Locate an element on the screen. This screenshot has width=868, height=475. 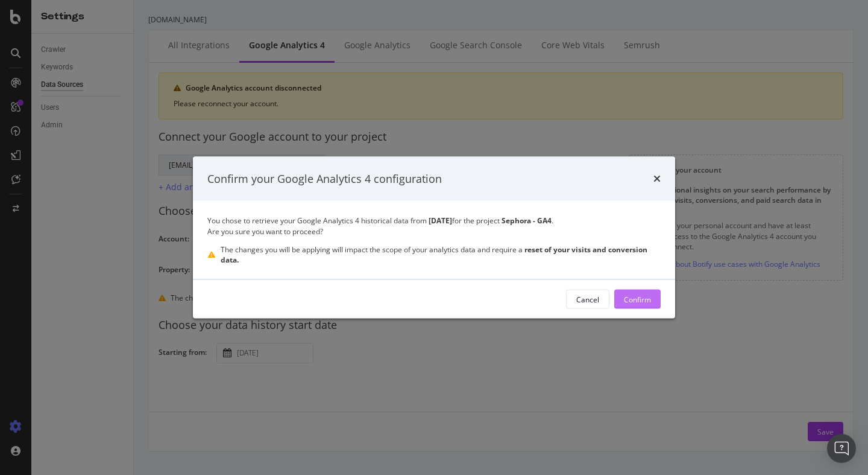
div: The changes you will be applying will impact the scope of your analytics data and require a is located at coordinates (440, 254).